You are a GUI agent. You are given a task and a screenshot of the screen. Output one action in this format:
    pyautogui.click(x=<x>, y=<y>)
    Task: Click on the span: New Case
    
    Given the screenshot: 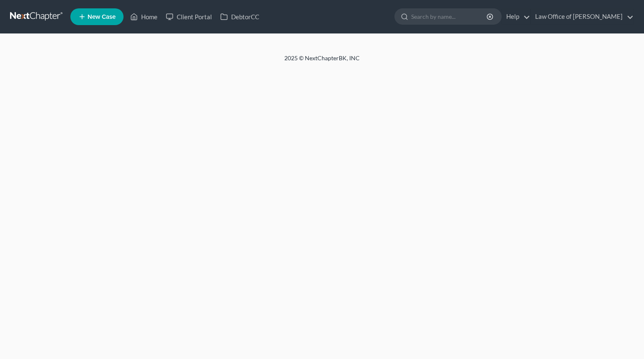 What is the action you would take?
    pyautogui.click(x=102, y=17)
    